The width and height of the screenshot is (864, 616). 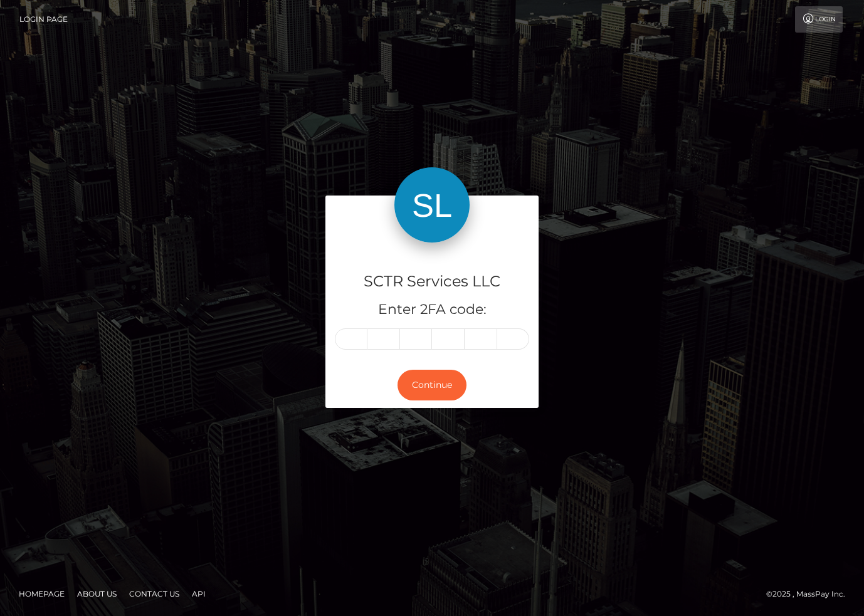 What do you see at coordinates (432, 309) in the screenshot?
I see `h5: Enter 2FA code:` at bounding box center [432, 309].